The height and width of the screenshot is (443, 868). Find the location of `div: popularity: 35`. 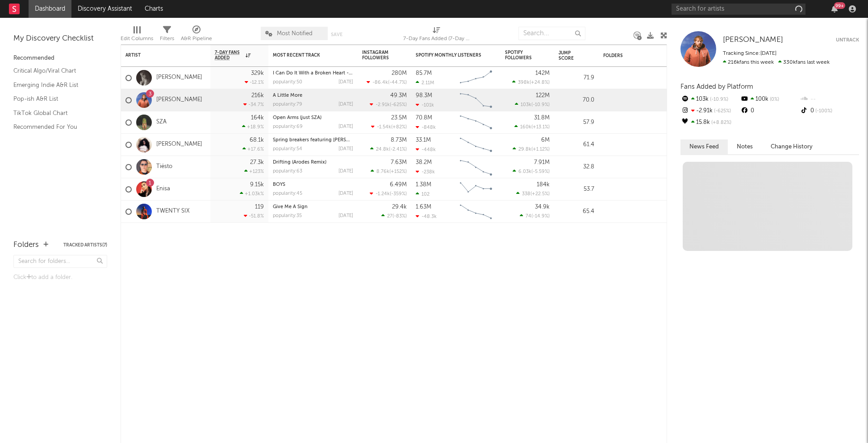

div: popularity: 35 is located at coordinates (287, 216).